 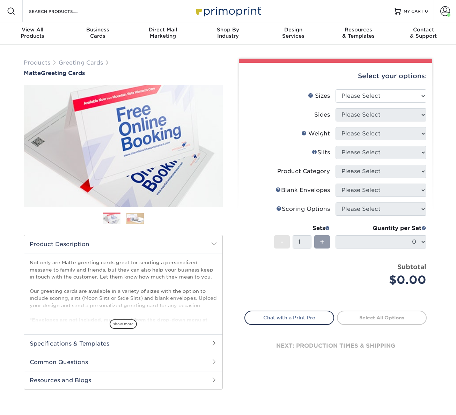 I want to click on span: Matte, so click(x=32, y=73).